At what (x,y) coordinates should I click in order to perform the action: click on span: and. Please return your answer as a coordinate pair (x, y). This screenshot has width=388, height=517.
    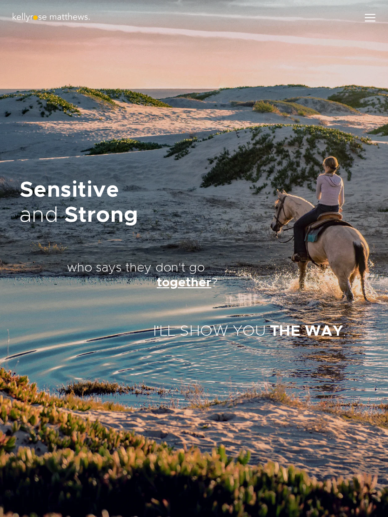
    Looking at the image, I should click on (39, 215).